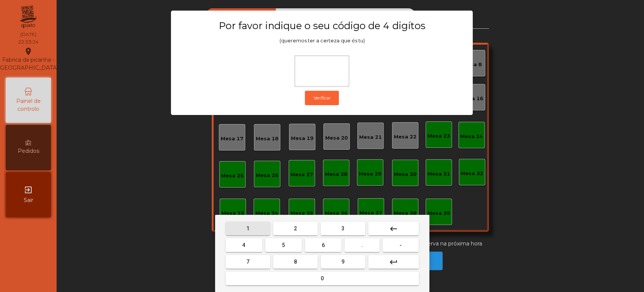  Describe the element at coordinates (394, 229) in the screenshot. I see `mat-icon: keyboard_backspace` at that location.